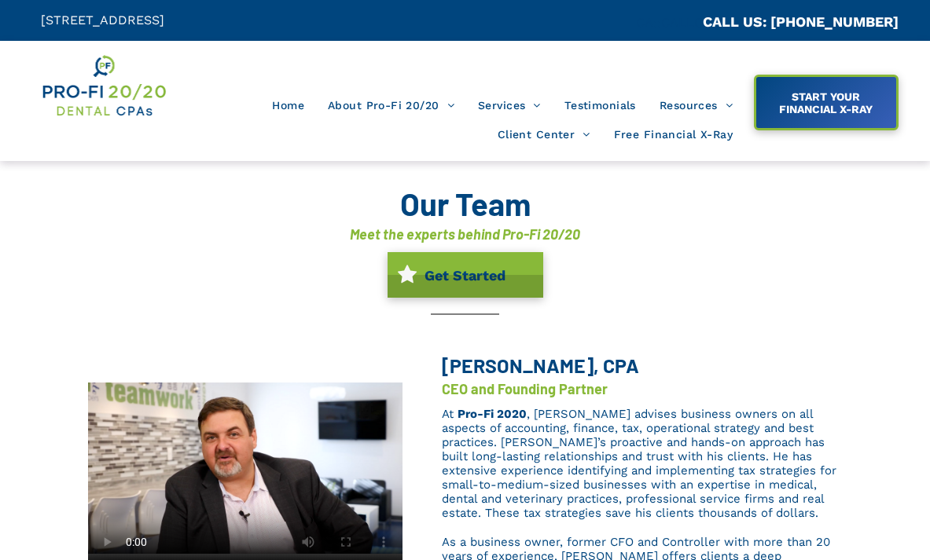 The image size is (930, 560). I want to click on a: START YOUR FINANCIAL X-RAY, so click(826, 102).